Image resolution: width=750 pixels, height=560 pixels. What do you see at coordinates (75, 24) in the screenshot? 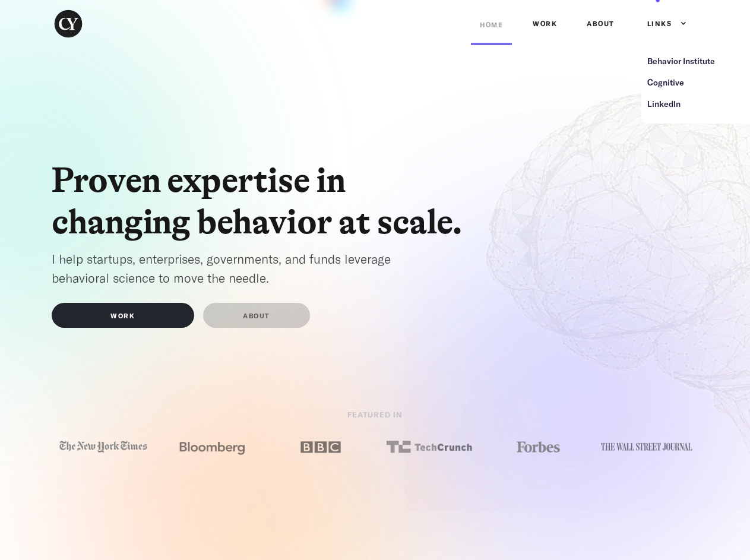
I see `a: home` at bounding box center [75, 24].